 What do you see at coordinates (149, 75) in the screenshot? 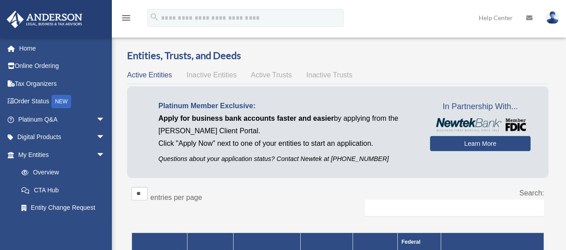
I see `span: Active Entities` at bounding box center [149, 75].